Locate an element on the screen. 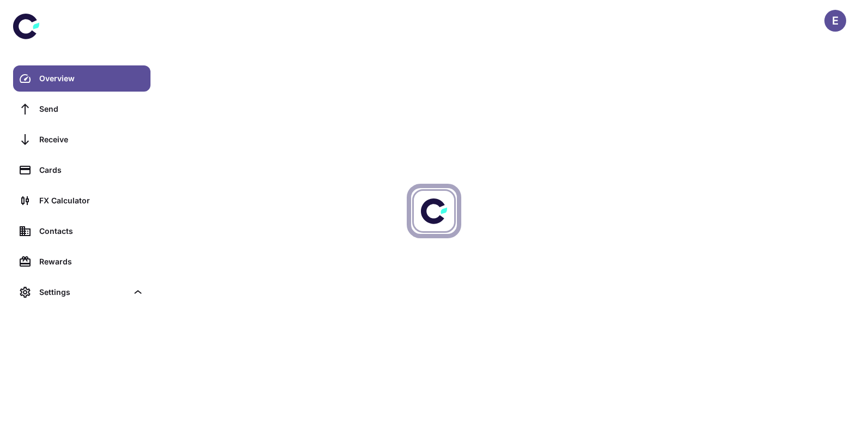  div: Contacts is located at coordinates (92, 231).